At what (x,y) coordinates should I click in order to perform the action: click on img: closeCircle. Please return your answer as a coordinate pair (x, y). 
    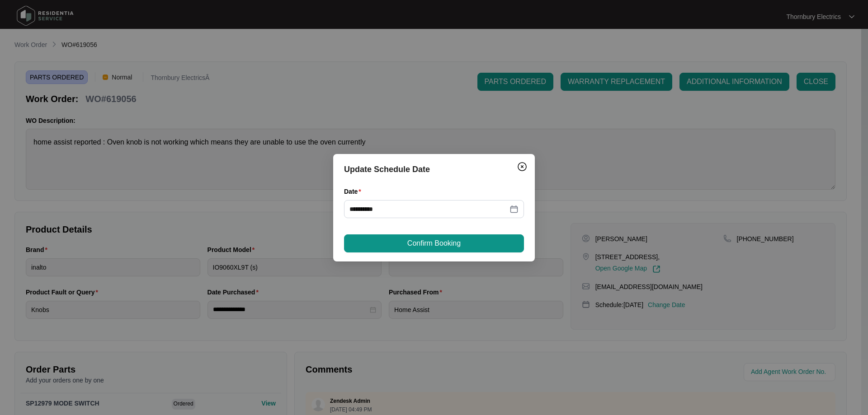
    Looking at the image, I should click on (522, 167).